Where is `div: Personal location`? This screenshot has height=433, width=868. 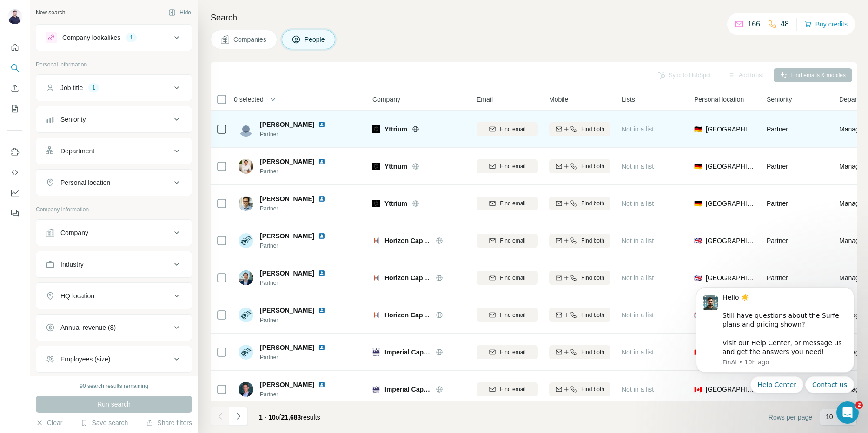 div: Personal location is located at coordinates (85, 183).